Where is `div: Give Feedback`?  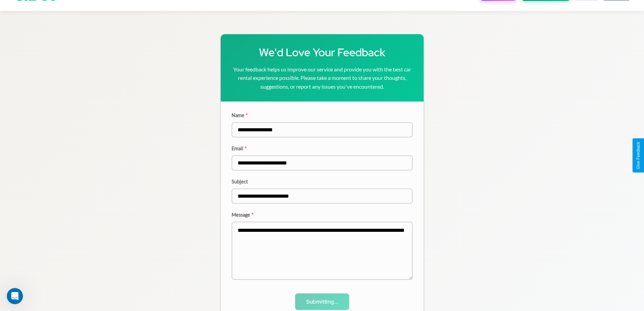
div: Give Feedback is located at coordinates (639, 155).